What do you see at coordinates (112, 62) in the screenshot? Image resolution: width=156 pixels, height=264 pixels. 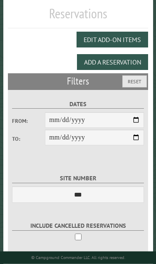 I see `button: Add a Reservation` at bounding box center [112, 62].